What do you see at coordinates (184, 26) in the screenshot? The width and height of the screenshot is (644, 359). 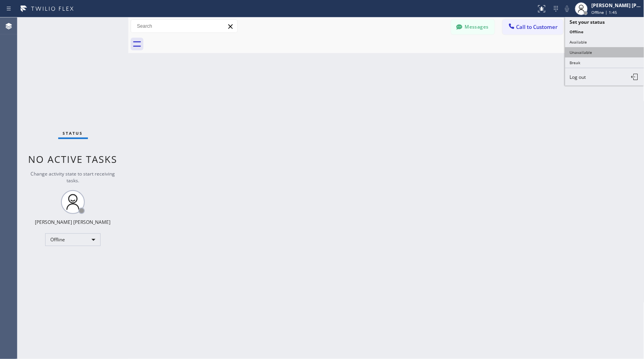 I see `input: Search` at bounding box center [184, 26].